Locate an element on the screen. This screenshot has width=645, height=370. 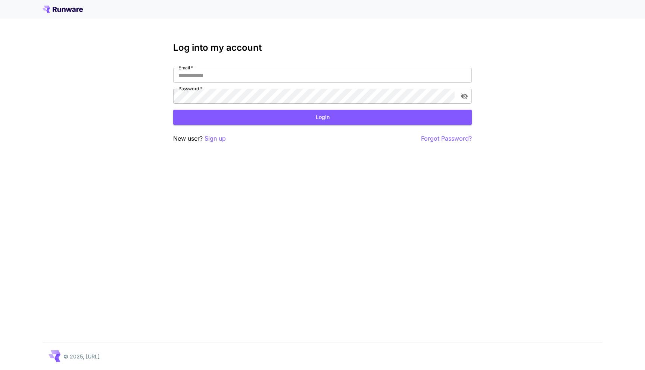
button: Forgot Password? is located at coordinates (446, 138).